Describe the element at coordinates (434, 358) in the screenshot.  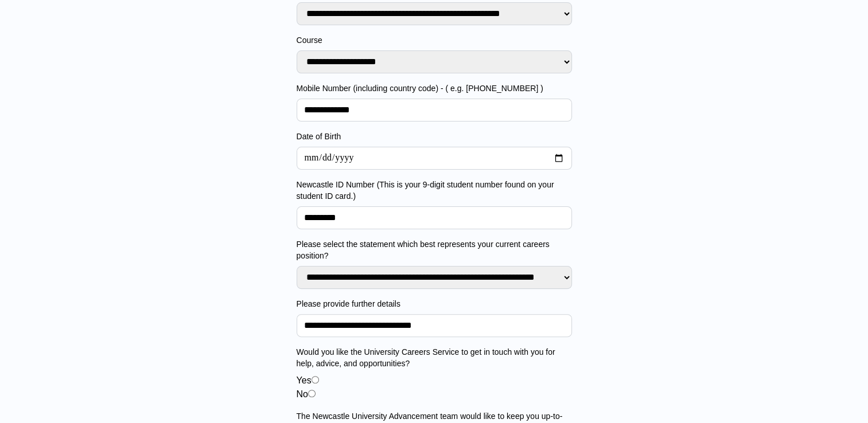
I see `label: Would you like the University Careers Service to get in touch with you for help, advice, and oppo...` at that location.